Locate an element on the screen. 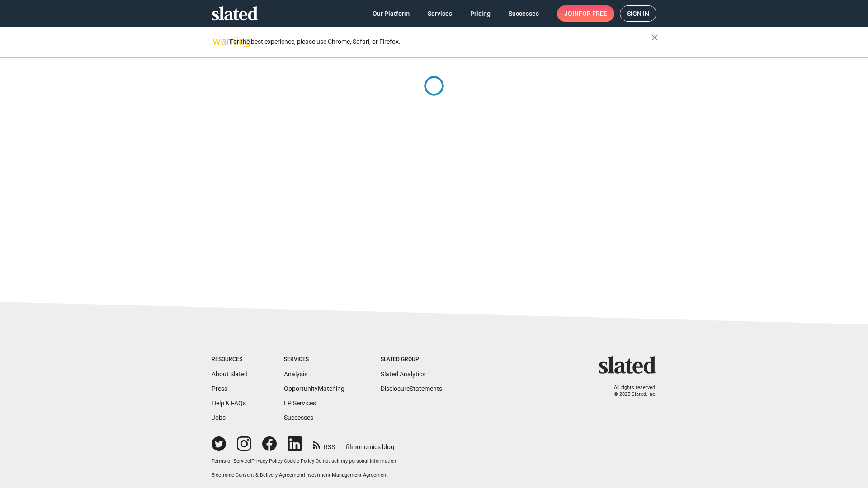  a: About Slated is located at coordinates (229, 374).